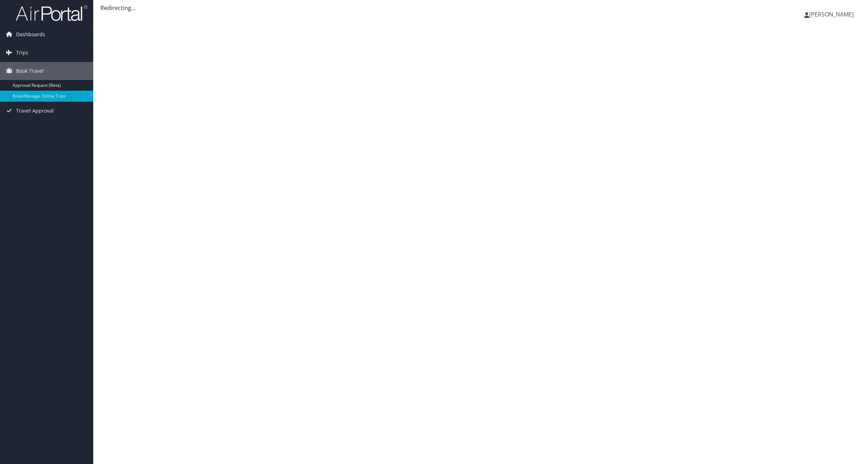  Describe the element at coordinates (31, 35) in the screenshot. I see `span: Dashboards` at that location.